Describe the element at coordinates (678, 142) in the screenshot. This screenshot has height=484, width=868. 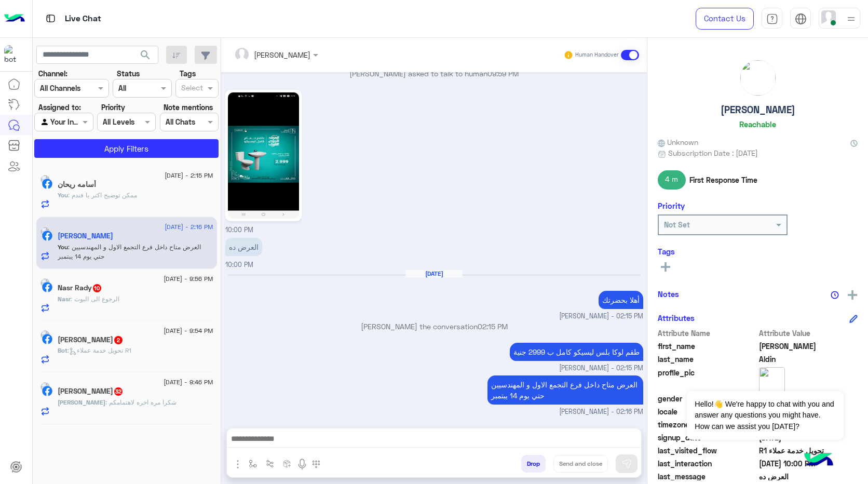
I see `span: Unknown` at that location.